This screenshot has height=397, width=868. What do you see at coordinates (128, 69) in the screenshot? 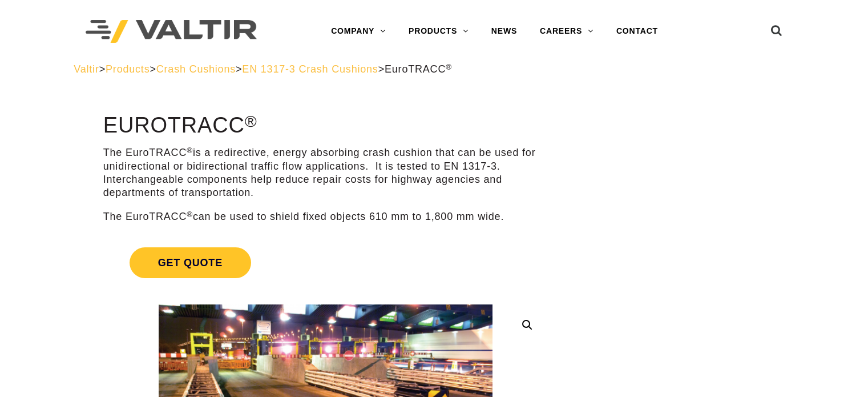
I see `span: Products` at bounding box center [128, 69].